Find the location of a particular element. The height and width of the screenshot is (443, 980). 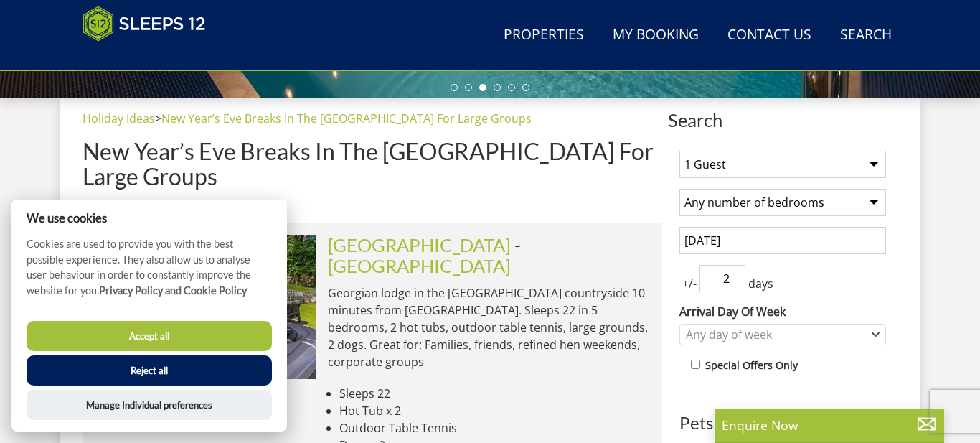

p: Enquire Now is located at coordinates (829, 425).